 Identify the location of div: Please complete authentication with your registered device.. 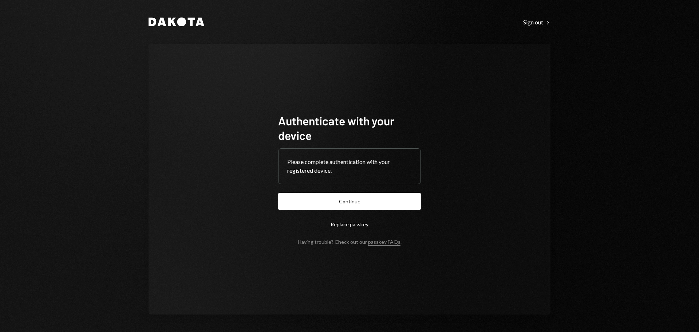
(349, 166).